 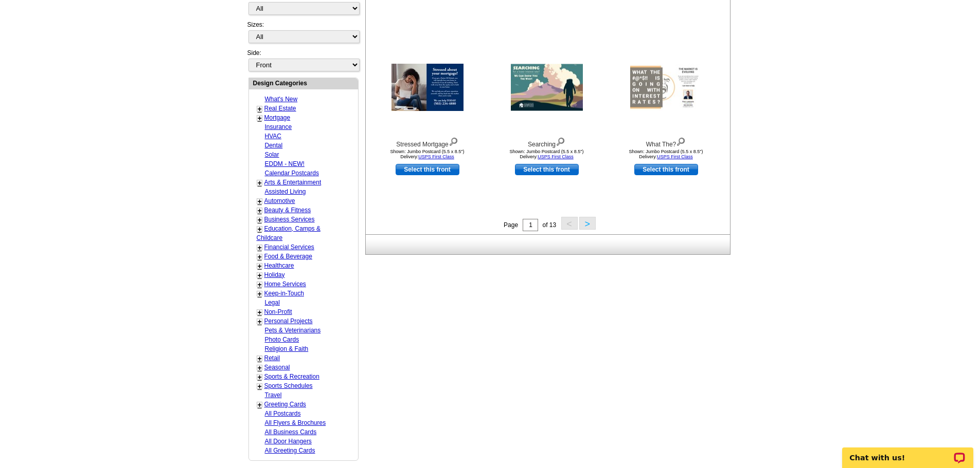 What do you see at coordinates (273, 395) in the screenshot?
I see `a: Travel` at bounding box center [273, 395].